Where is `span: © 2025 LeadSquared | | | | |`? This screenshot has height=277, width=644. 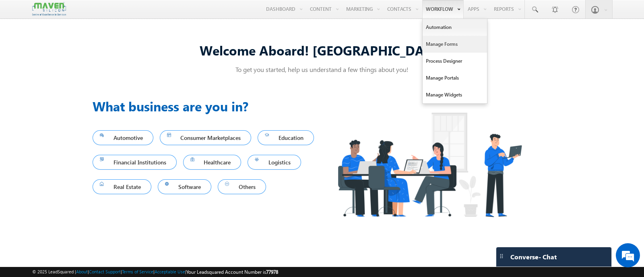
span: © 2025 LeadSquared | | | | | is located at coordinates (155, 271).